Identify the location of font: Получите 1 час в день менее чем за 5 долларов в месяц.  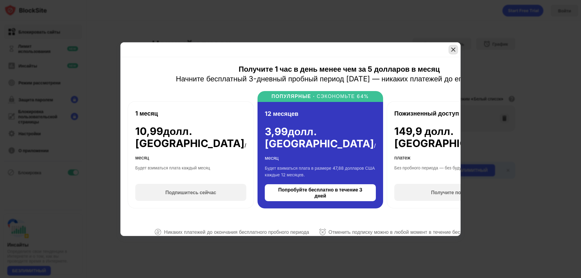
(339, 69).